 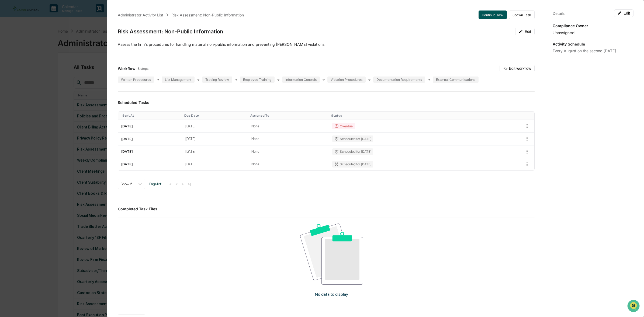 I want to click on a: 🖐️Preclearance, so click(x=20, y=113).